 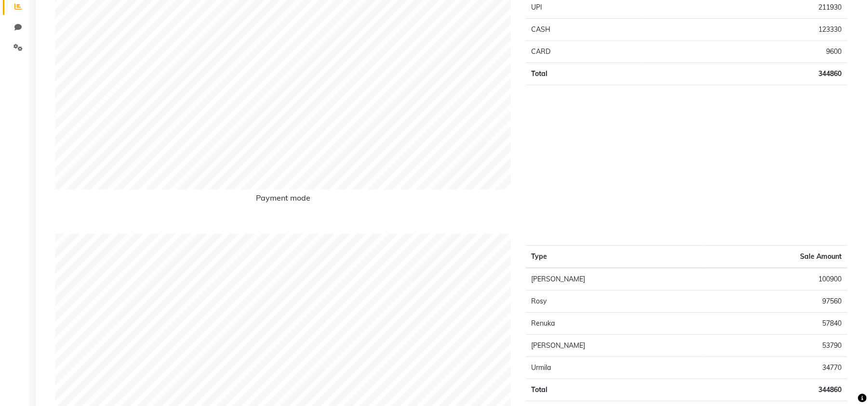 I want to click on td: Renuka, so click(x=614, y=324).